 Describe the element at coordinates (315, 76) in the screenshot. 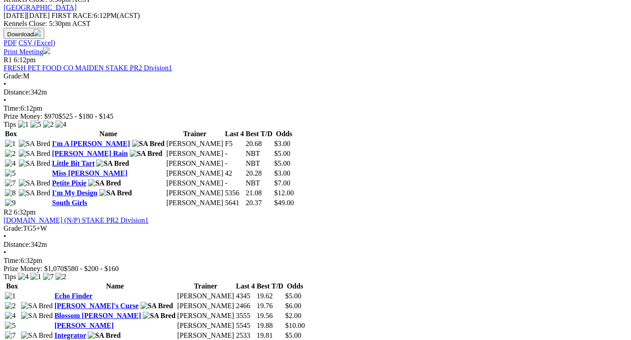

I see `div: M` at that location.